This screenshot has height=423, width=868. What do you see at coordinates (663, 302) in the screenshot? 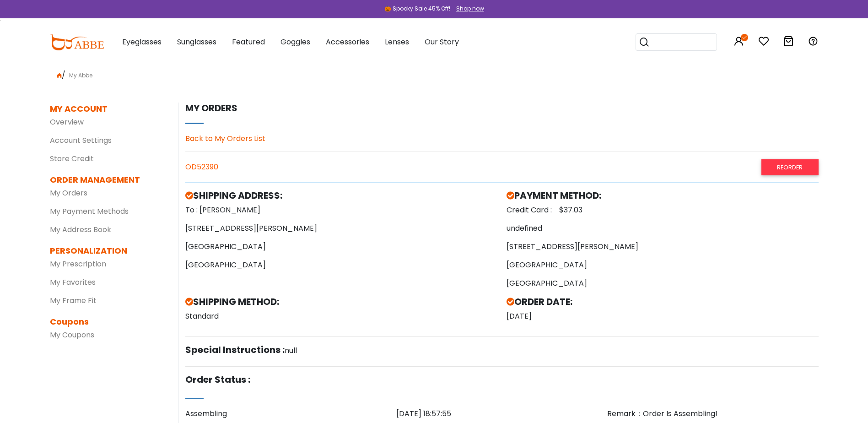
I see `h5: ORDER DATE:` at bounding box center [663, 302].